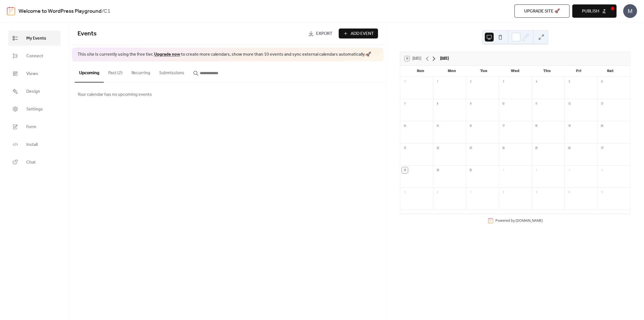  What do you see at coordinates (141, 71) in the screenshot?
I see `button: Recurring` at bounding box center [141, 71].